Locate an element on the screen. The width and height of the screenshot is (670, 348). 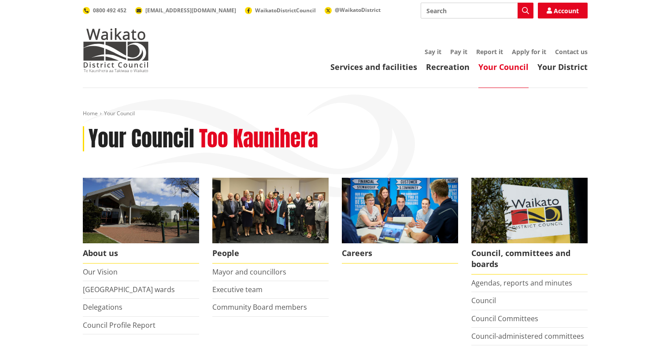
a: Delegations is located at coordinates (103, 307).